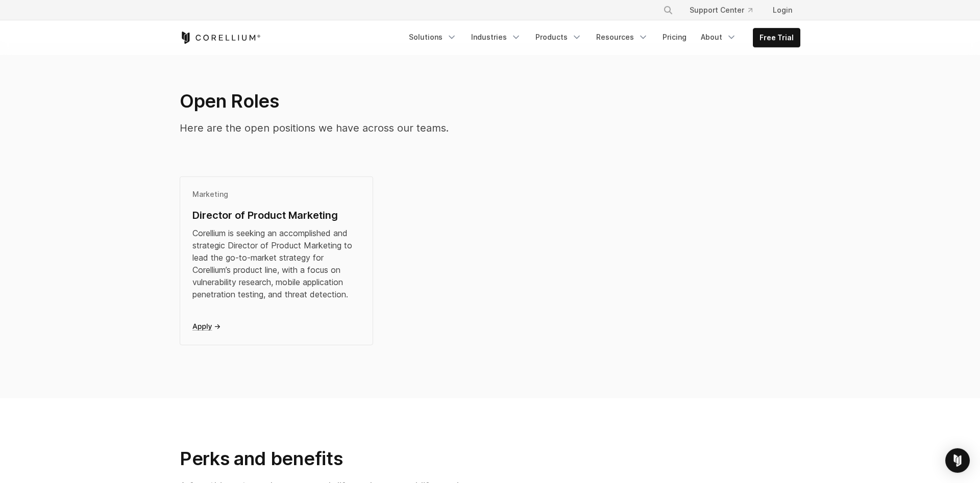 This screenshot has width=980, height=483. I want to click on h2: Open Roles, so click(410, 101).